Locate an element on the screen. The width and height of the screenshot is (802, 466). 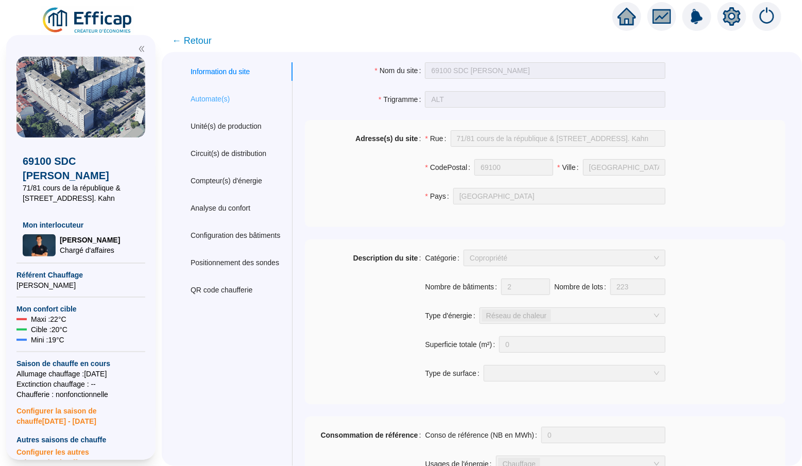
span: Maxi : 22 °C is located at coordinates (48, 319).